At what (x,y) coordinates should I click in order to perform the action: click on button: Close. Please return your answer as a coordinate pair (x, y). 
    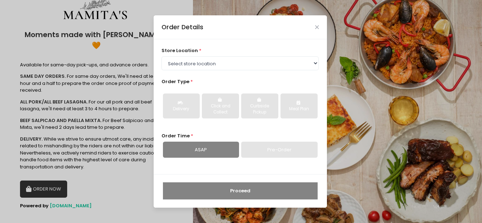
    Looking at the image, I should click on (317, 27).